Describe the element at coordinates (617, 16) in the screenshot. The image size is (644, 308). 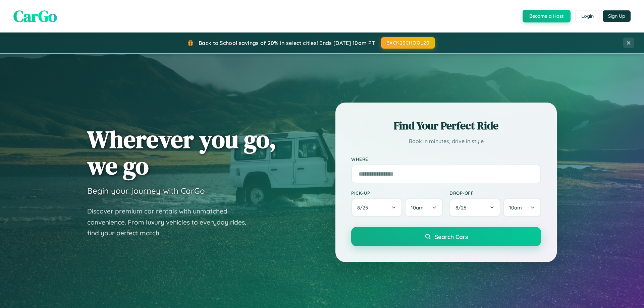
I see `button: Sign Up` at that location.